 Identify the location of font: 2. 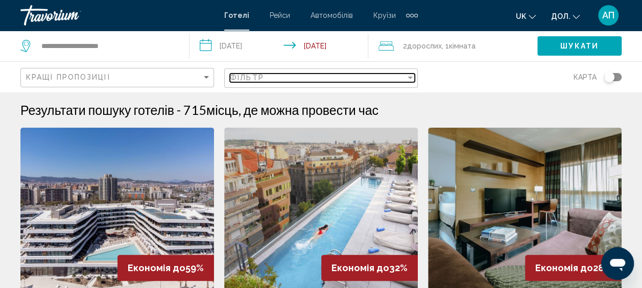
(405, 46).